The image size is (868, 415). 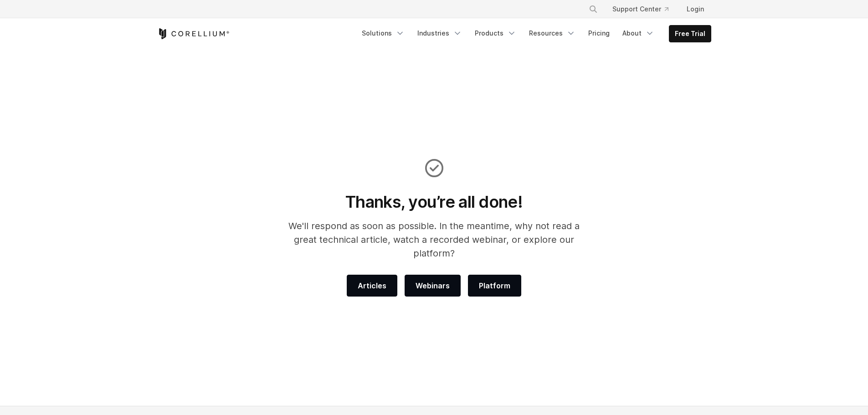 What do you see at coordinates (638, 33) in the screenshot?
I see `a: About` at bounding box center [638, 33].